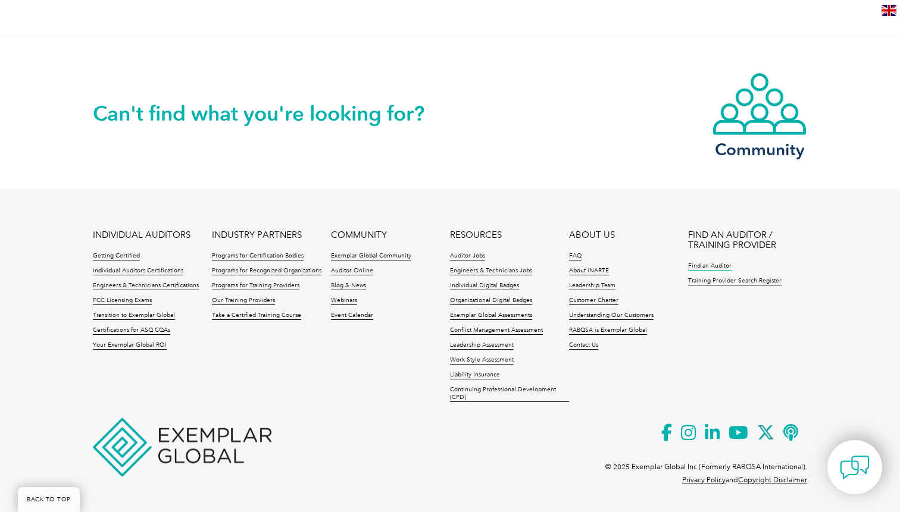 The width and height of the screenshot is (900, 512). I want to click on a: Take a Certified Training Course, so click(256, 316).